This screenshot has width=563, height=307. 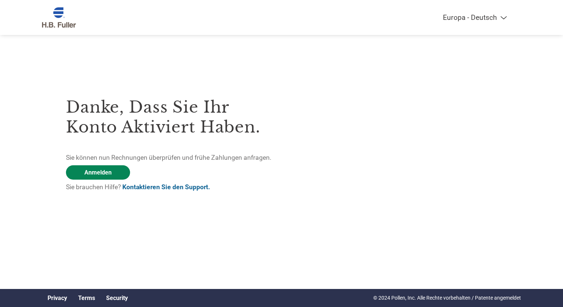 What do you see at coordinates (166, 187) in the screenshot?
I see `a: Kontaktieren Sie den Support.` at bounding box center [166, 187].